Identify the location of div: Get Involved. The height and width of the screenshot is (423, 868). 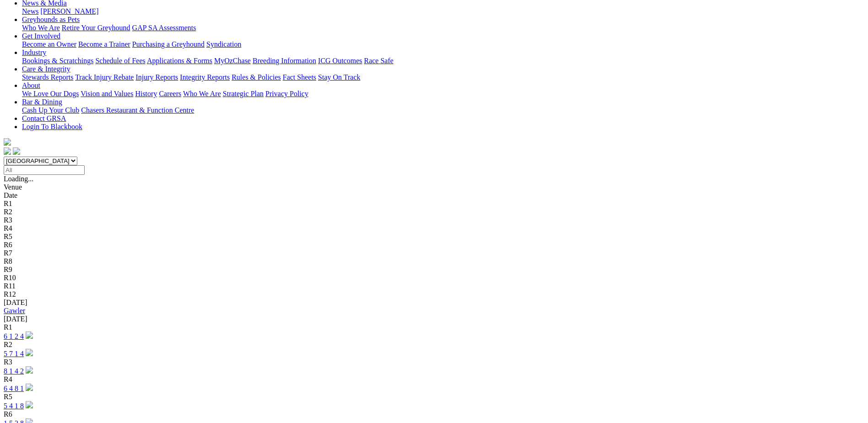
(443, 44).